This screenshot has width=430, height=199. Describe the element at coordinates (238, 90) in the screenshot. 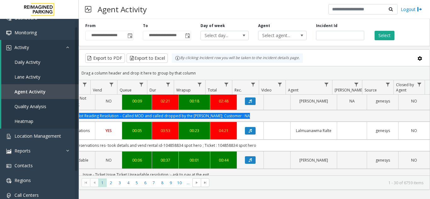

I see `span: Rec.` at that location.